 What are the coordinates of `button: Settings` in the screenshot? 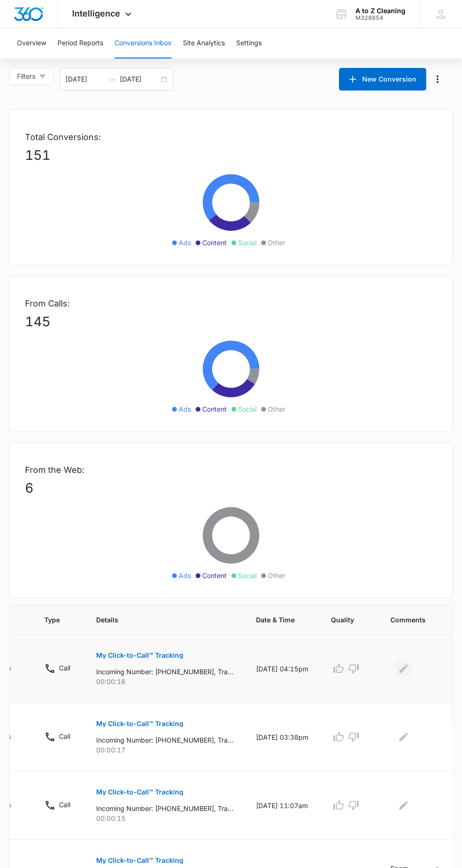 It's located at (249, 43).